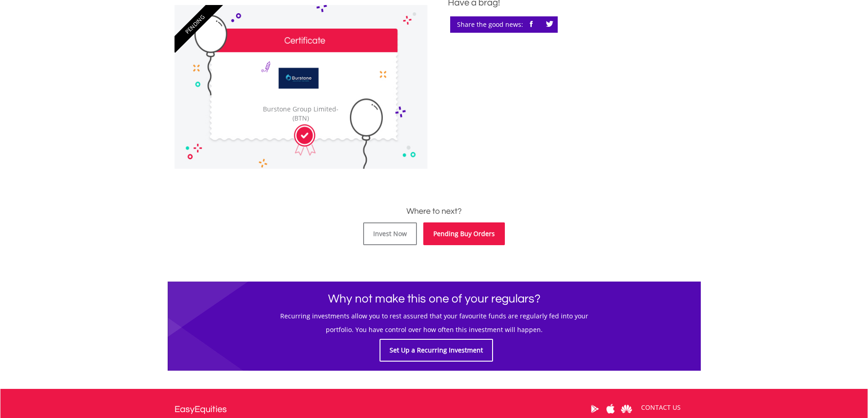  I want to click on div: Burstone Group Limited, so click(301, 114).